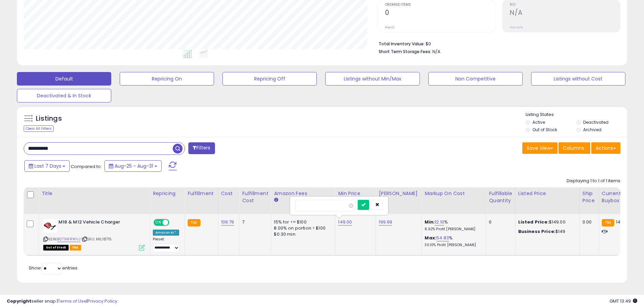  I want to click on b: Total Inventory Value:, so click(402, 44).